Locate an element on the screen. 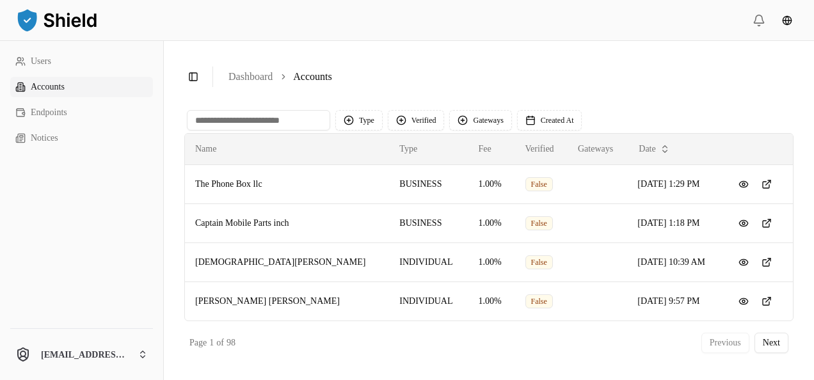  a: Dashboard is located at coordinates (255, 77).